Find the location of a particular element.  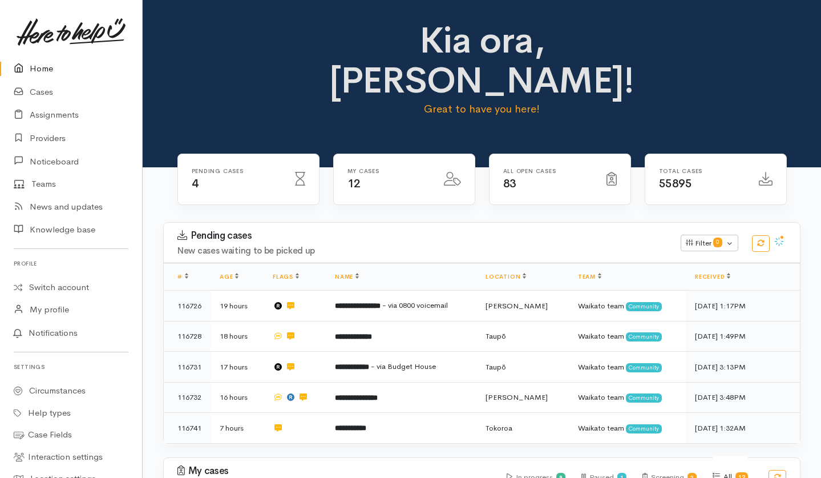

span: 4 is located at coordinates (195, 183).